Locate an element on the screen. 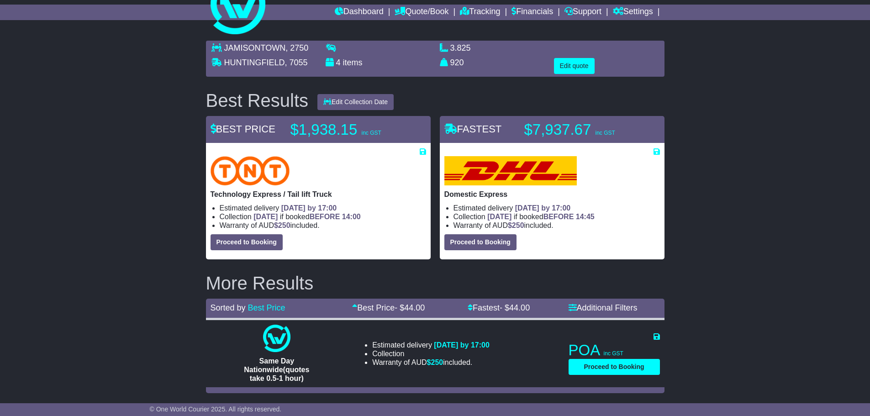 This screenshot has width=870, height=416. p: $1,938.15 is located at coordinates (347, 130).